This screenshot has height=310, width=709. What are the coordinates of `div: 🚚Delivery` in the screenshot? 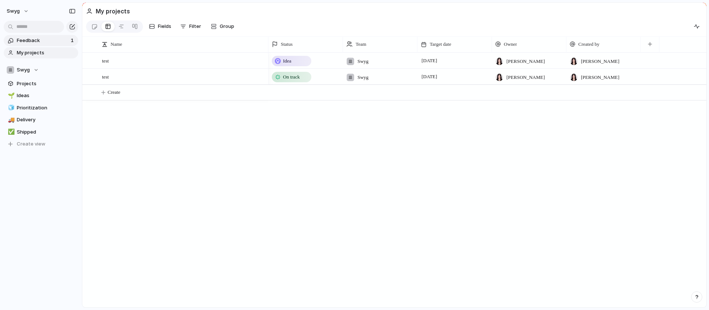 It's located at (41, 120).